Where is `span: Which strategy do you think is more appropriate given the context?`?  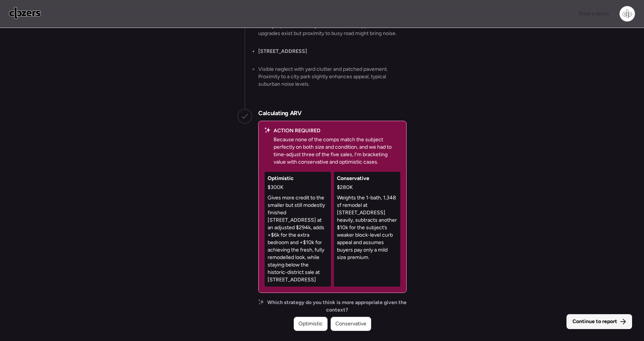
span: Which strategy do you think is more appropriate given the context? is located at coordinates (337, 306).